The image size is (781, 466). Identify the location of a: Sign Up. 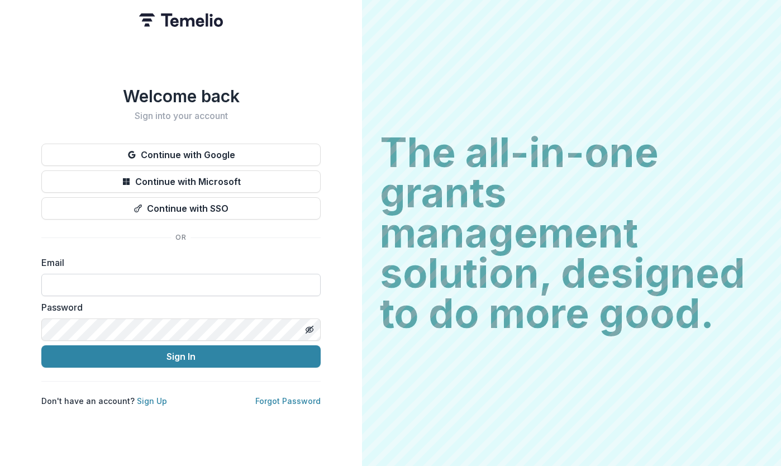
(152, 401).